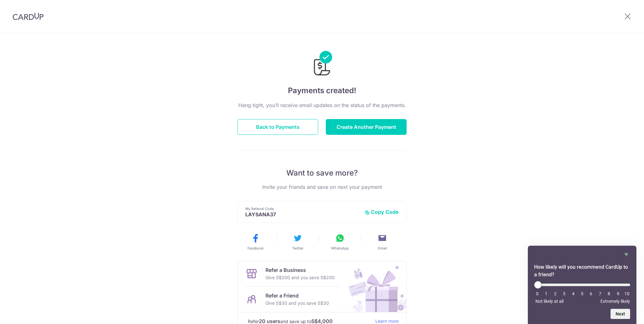 The width and height of the screenshot is (644, 324). What do you see at coordinates (382, 212) in the screenshot?
I see `button: Copy Code` at bounding box center [382, 212].